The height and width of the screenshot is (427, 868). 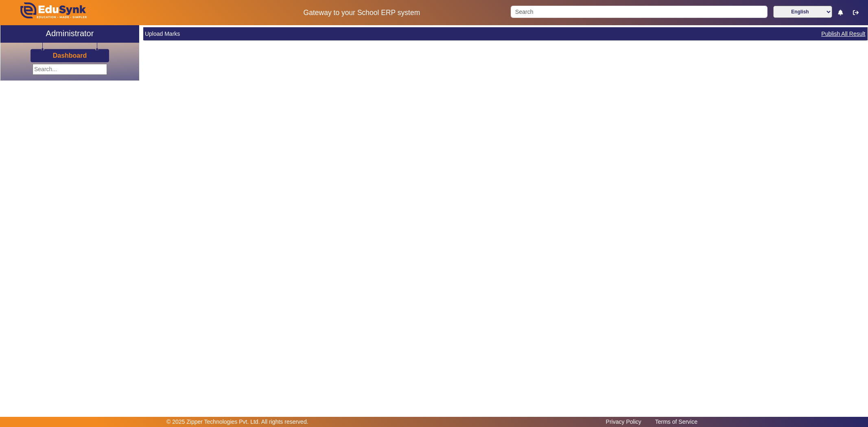 I want to click on p: © 2025 Zipper Technologies Pvt. Ltd. All rights reserved., so click(x=237, y=422).